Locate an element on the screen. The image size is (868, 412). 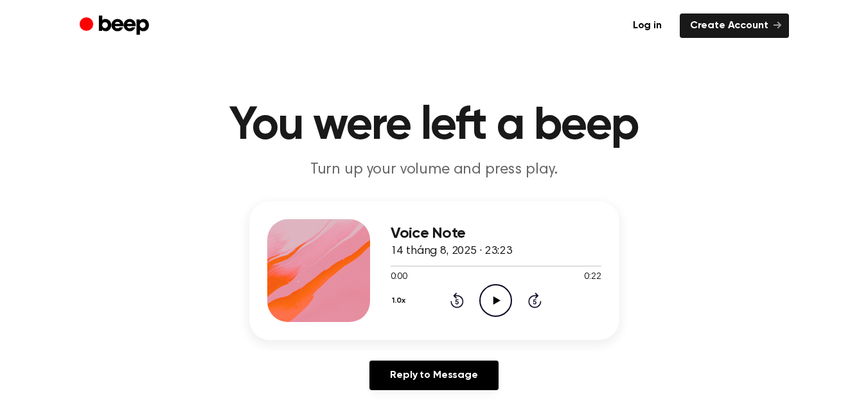
a: Reply to Message is located at coordinates (433, 375).